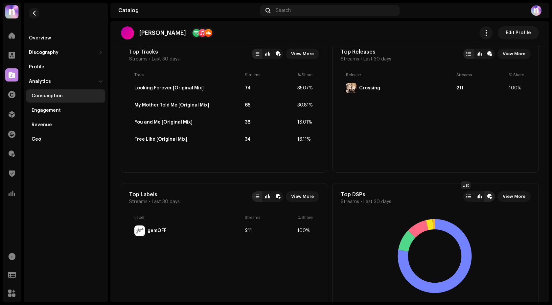 Image resolution: width=552 pixels, height=305 pixels. I want to click on img: 30527DC9-13F2-4114-B8E4-A5C292EE2CFC, so click(140, 231).